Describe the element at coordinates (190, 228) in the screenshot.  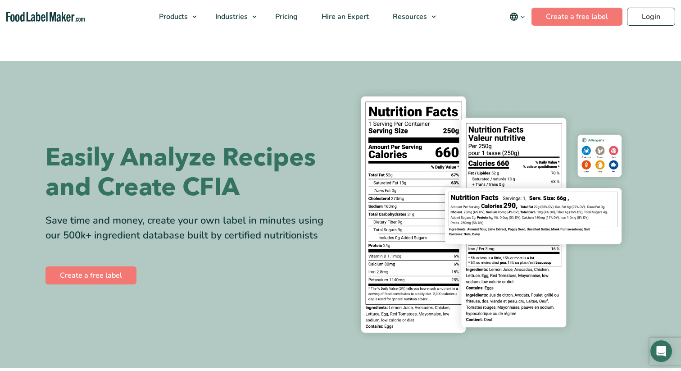
I see `div: Save time and money, create your own label in minutes using our 500k+ ingredient database built b...` at that location.